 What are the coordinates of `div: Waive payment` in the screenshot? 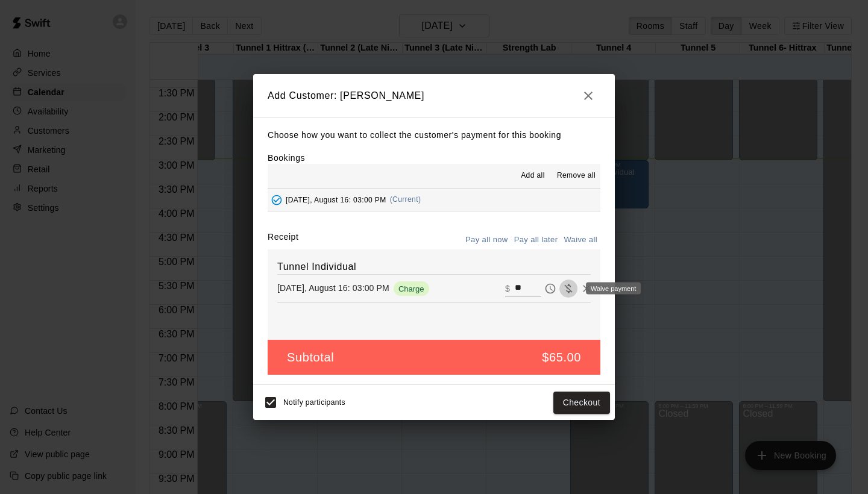 It's located at (613, 288).